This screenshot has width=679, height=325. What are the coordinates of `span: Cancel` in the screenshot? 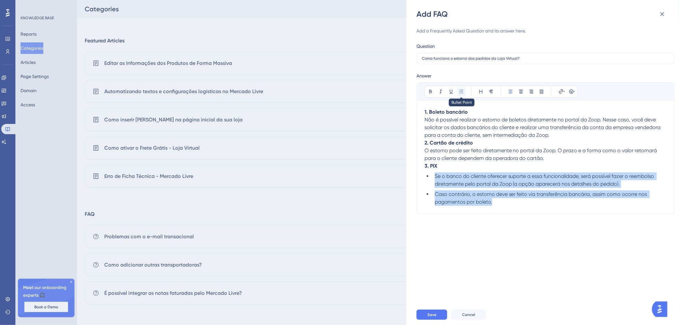 It's located at (468, 314).